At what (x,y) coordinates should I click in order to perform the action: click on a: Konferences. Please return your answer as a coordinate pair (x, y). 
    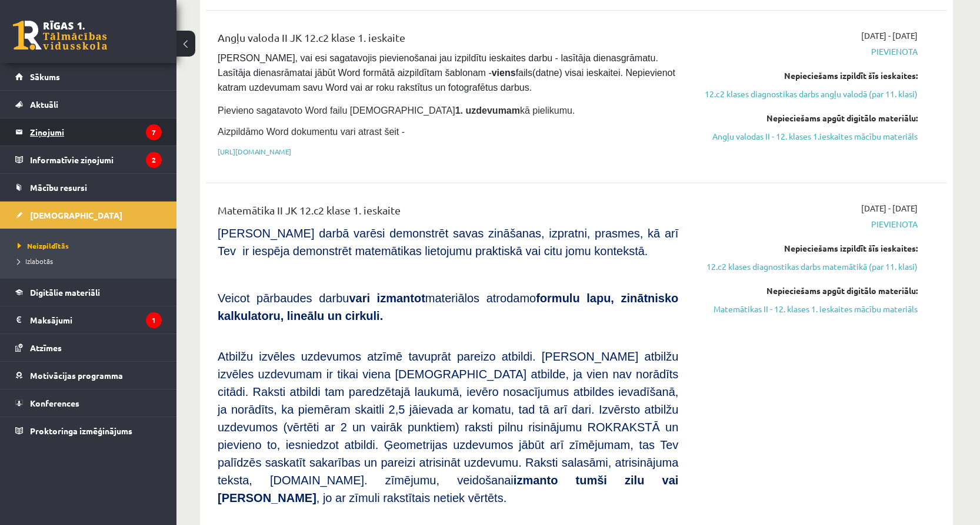
    Looking at the image, I should click on (89, 402).